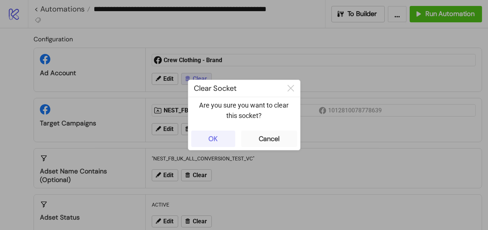 The height and width of the screenshot is (230, 488). I want to click on button: OK, so click(213, 139).